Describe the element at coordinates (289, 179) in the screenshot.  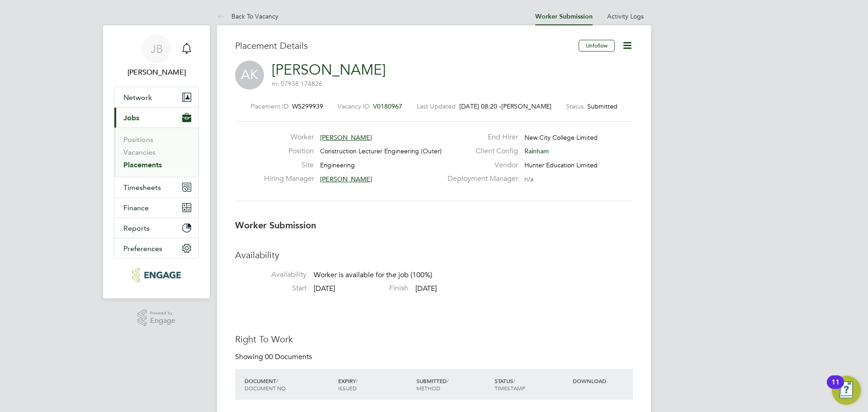
I see `label: Hiring Manager` at that location.